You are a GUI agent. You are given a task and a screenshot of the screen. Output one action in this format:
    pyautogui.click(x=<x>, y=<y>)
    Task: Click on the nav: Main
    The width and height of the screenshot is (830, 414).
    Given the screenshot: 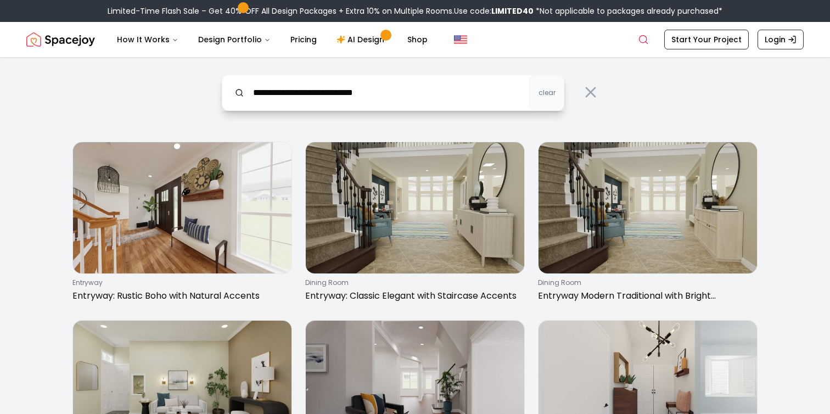 What is the action you would take?
    pyautogui.click(x=272, y=40)
    